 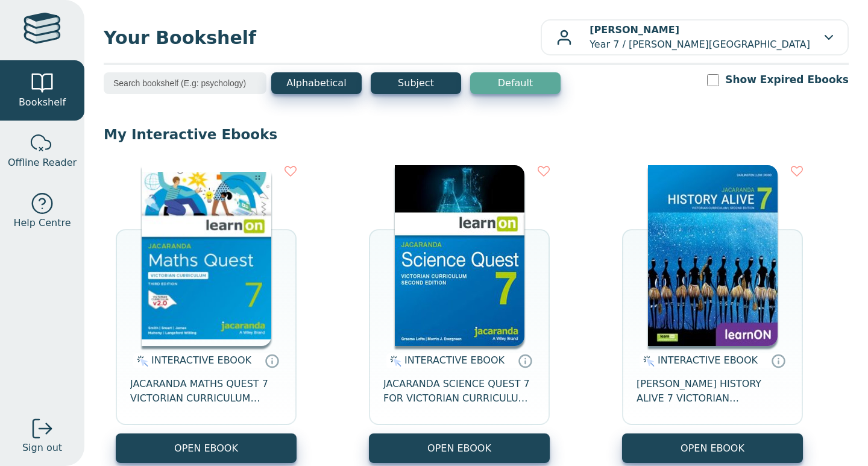 What do you see at coordinates (185, 83) in the screenshot?
I see `input: Search bookshelf (E.g: psychology)` at bounding box center [185, 83].